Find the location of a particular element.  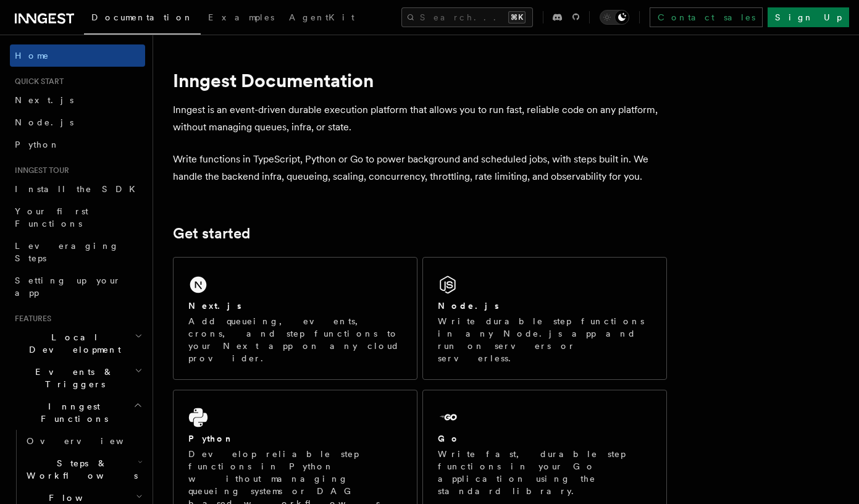

p: Write fast, durable step functions in your Go application using the standard library. is located at coordinates (544, 472).